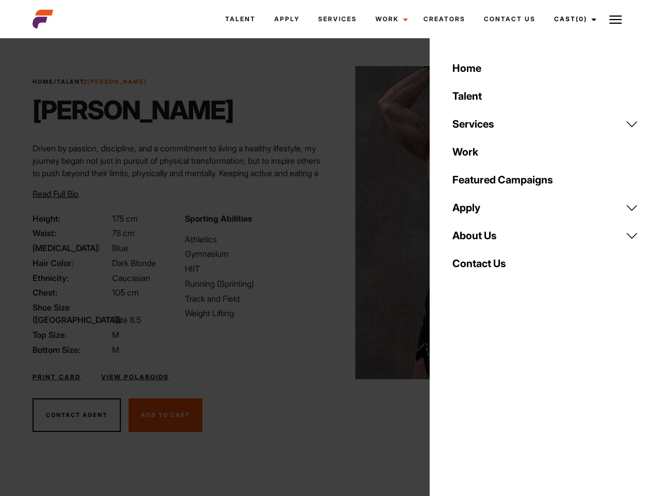 This screenshot has width=661, height=496. What do you see at coordinates (545, 236) in the screenshot?
I see `a: About Us` at bounding box center [545, 236].